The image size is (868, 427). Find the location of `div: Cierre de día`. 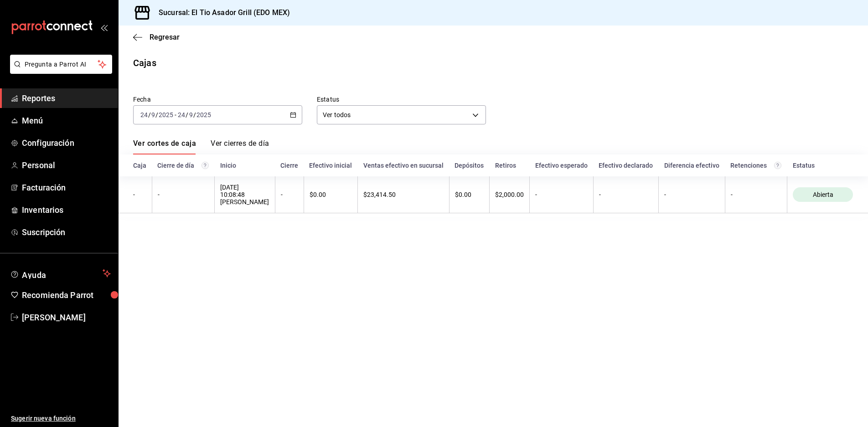

div: Cierre de día is located at coordinates (183, 165).